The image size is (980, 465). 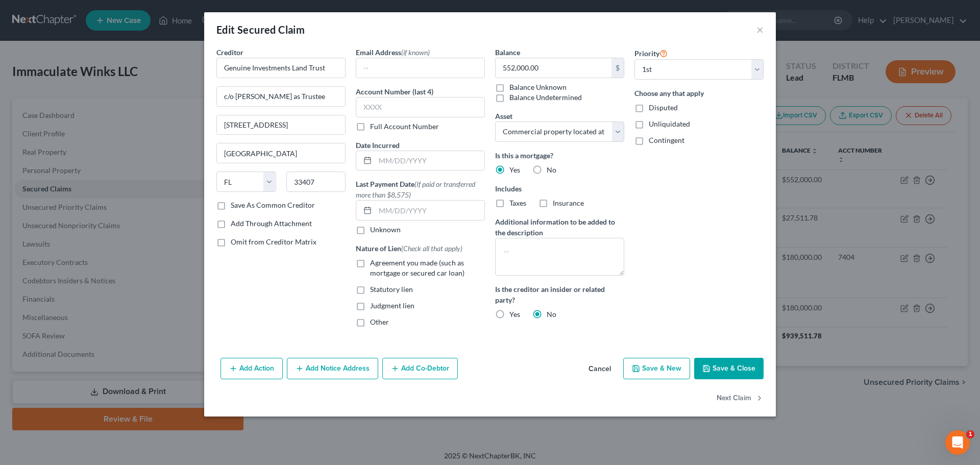 I want to click on input: 0.00, so click(x=553, y=68).